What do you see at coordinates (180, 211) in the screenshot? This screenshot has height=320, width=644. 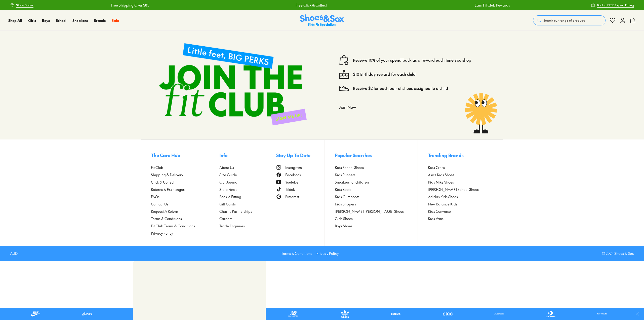 I see `a: Request A Return` at bounding box center [180, 211].